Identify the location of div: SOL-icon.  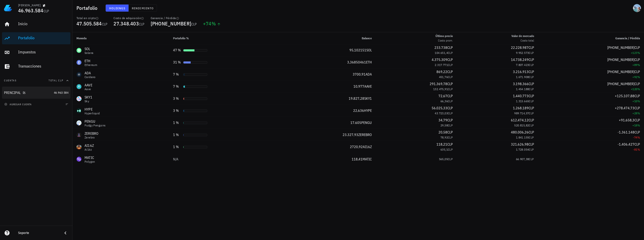
(79, 51).